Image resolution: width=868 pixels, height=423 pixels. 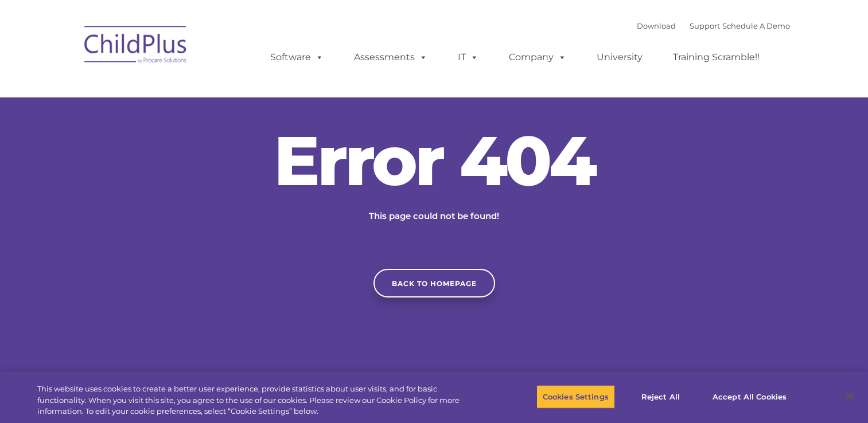 I want to click on a: Company, so click(x=538, y=57).